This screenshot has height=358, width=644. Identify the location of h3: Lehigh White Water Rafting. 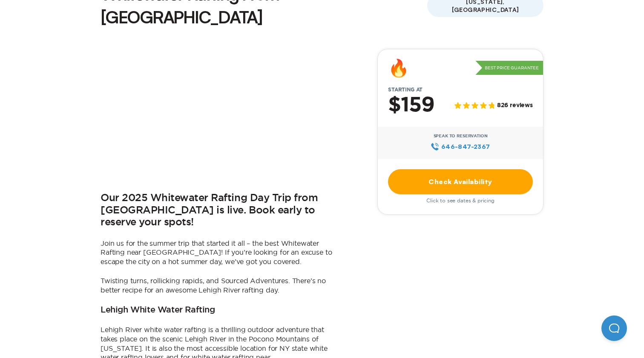
(157, 310).